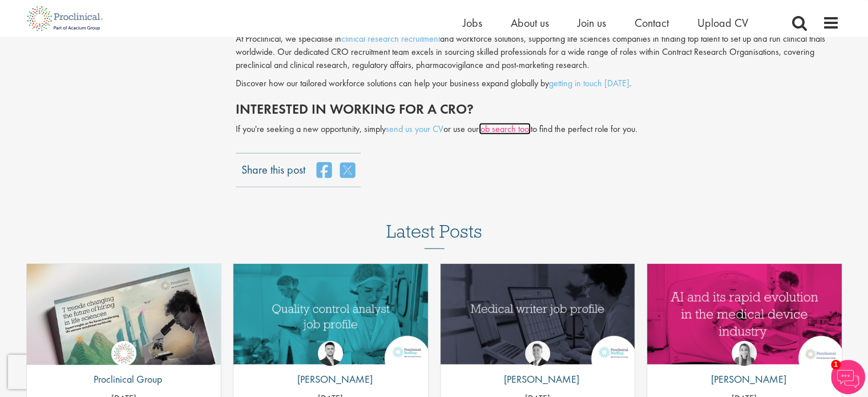 The width and height of the screenshot is (868, 397). What do you see at coordinates (390, 38) in the screenshot?
I see `a: clinical research recruitment` at bounding box center [390, 38].